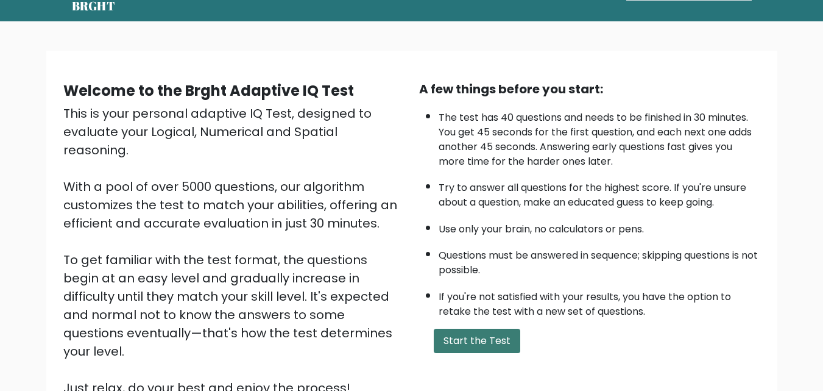  What do you see at coordinates (599, 226) in the screenshot?
I see `li: Use only your brain, no calculators or pens.` at bounding box center [599, 226].